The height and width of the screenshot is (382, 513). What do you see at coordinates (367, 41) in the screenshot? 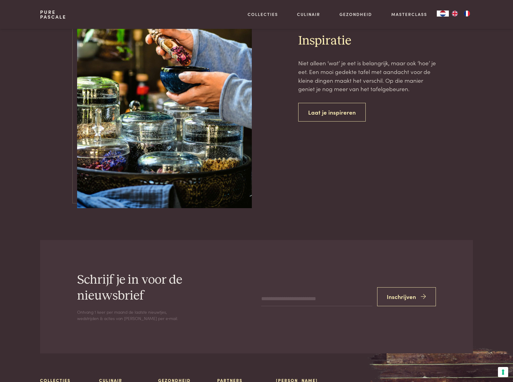
I see `h2: Inspiratie` at bounding box center [367, 41].